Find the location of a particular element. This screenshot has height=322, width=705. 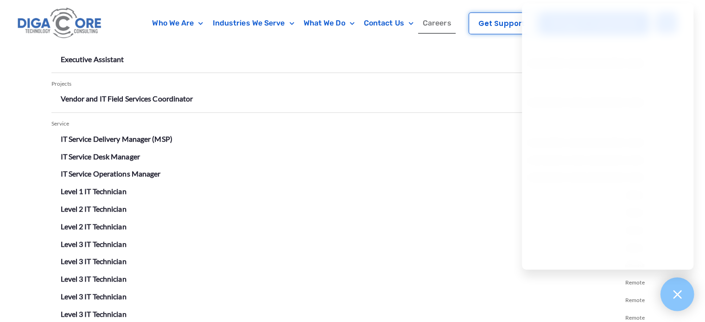

a: IT Service Operations Manager is located at coordinates (111, 173).